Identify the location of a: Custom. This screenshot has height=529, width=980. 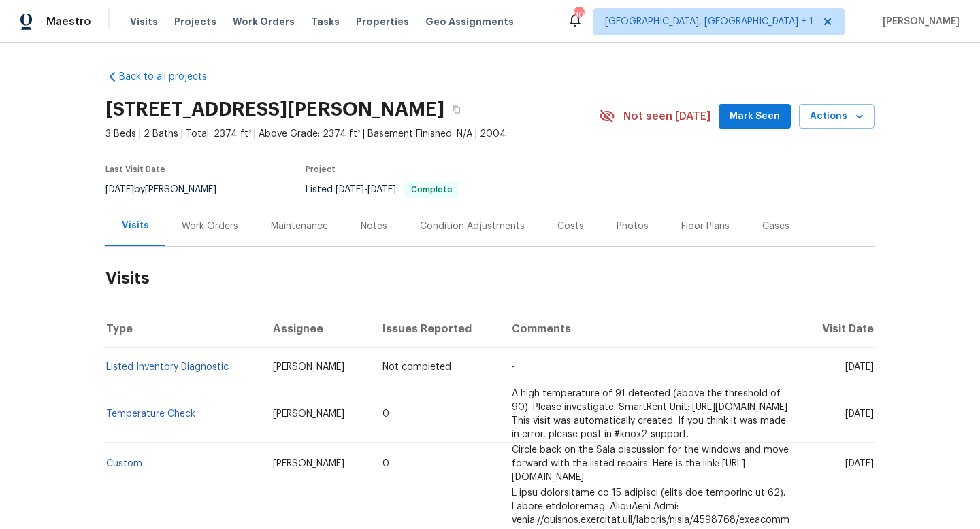
(124, 464).